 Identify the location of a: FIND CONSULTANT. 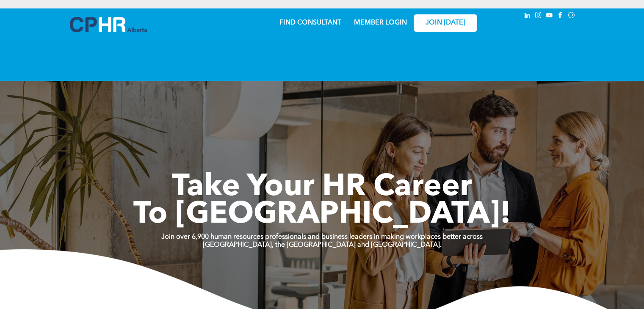
(310, 23).